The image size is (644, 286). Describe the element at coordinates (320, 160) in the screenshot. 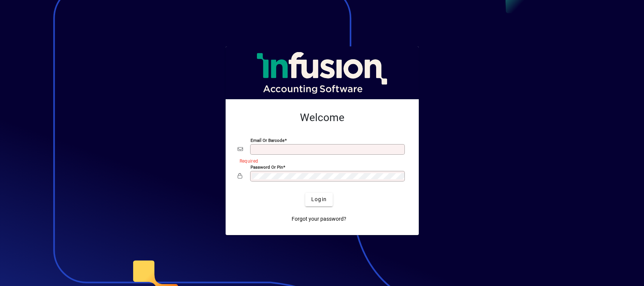

I see `mat-error: Required` at that location.